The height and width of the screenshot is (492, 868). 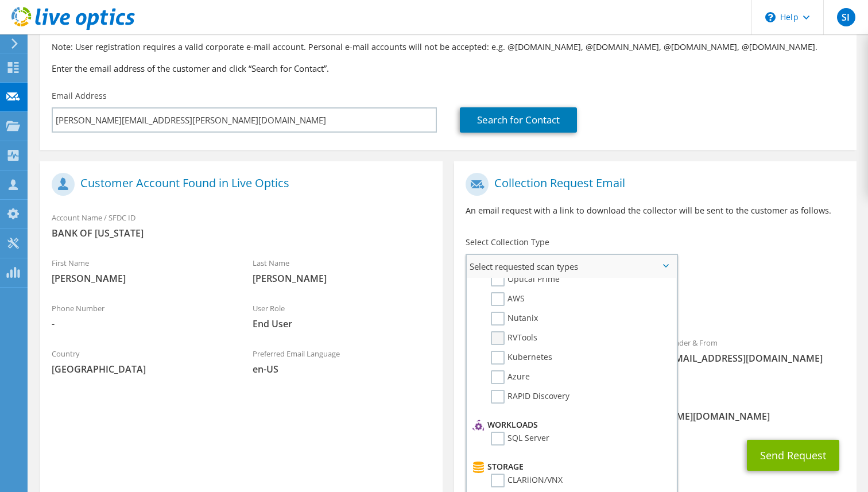 What do you see at coordinates (656, 303) in the screenshot?
I see `div: Requested Collections` at bounding box center [656, 303].